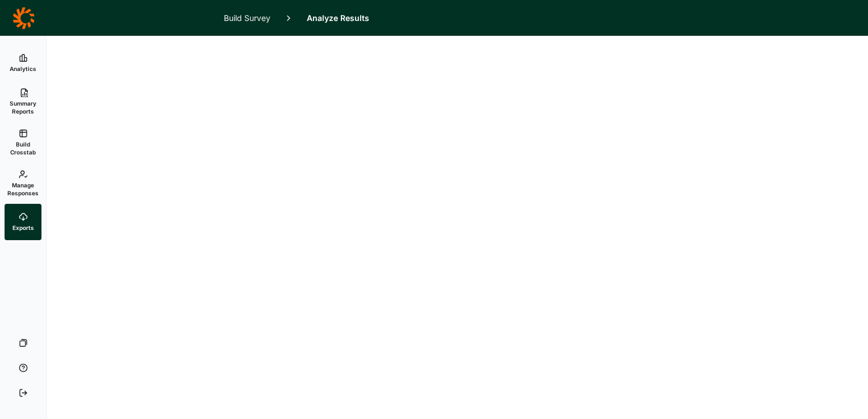 The width and height of the screenshot is (868, 419). What do you see at coordinates (23, 148) in the screenshot?
I see `span: Build Crosstab` at bounding box center [23, 148].